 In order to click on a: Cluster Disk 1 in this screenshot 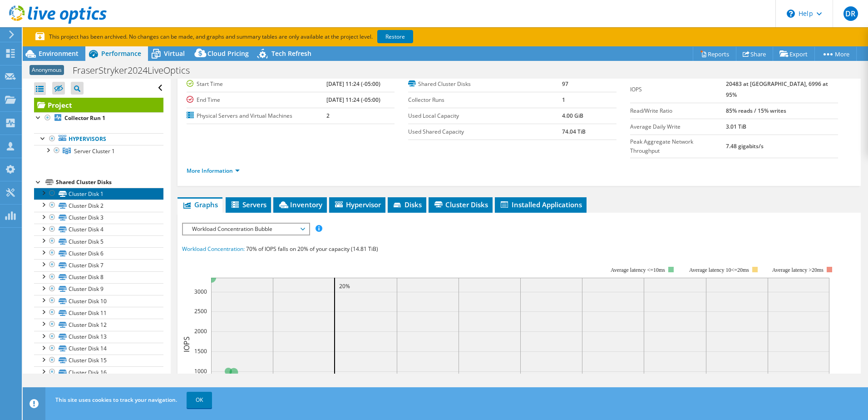, I will do `click(99, 194)`.